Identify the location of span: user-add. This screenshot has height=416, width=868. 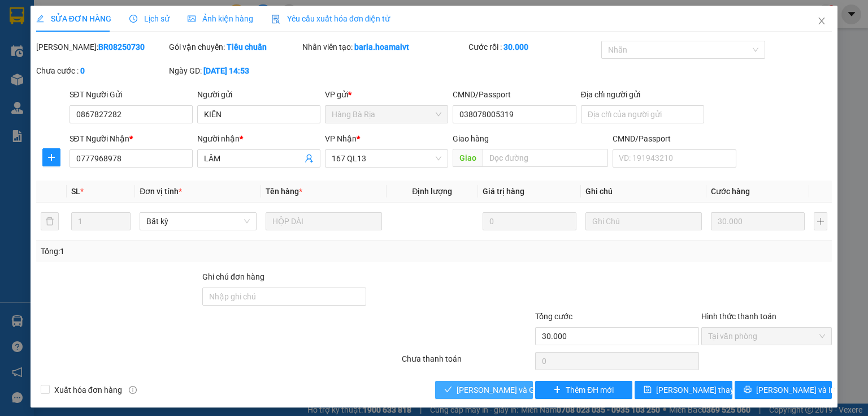
(309, 158).